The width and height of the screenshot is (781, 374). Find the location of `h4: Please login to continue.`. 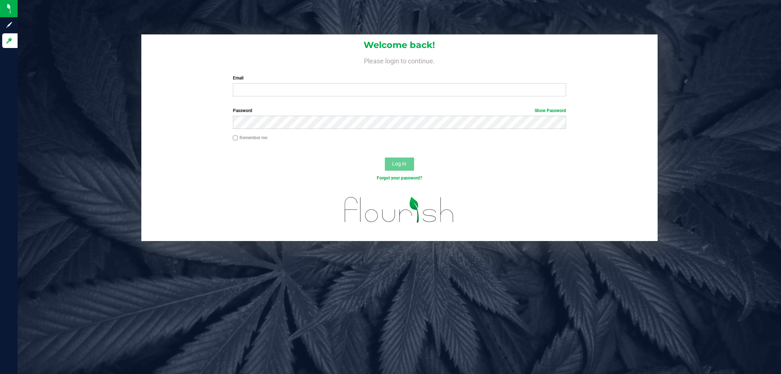

h4: Please login to continue. is located at coordinates (400, 60).